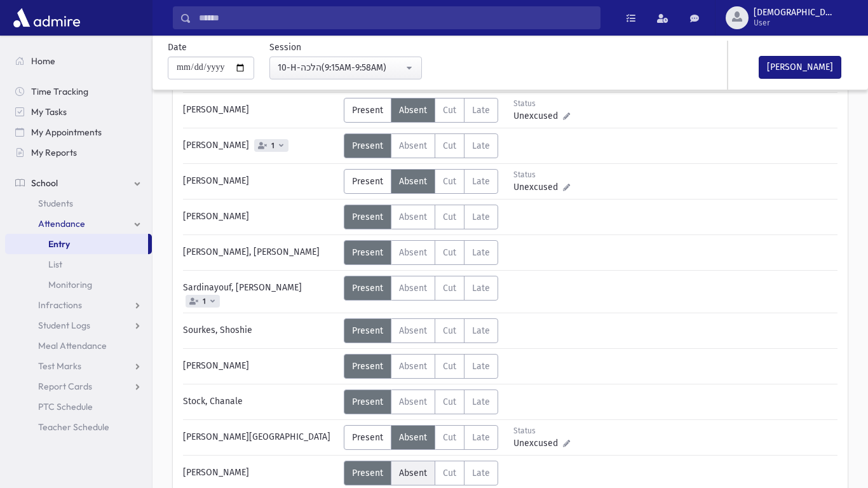  I want to click on label: Session, so click(285, 47).